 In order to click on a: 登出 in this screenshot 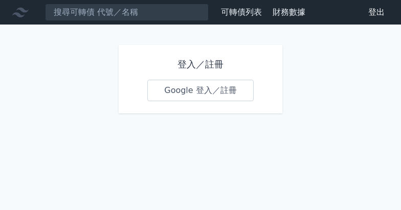, I will do `click(376, 12)`.